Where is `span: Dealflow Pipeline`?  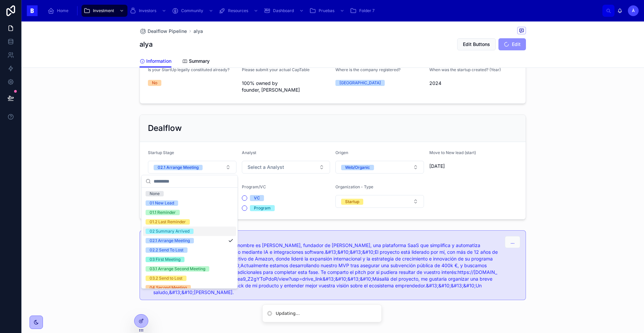
span: Dealflow Pipeline is located at coordinates (167, 31).